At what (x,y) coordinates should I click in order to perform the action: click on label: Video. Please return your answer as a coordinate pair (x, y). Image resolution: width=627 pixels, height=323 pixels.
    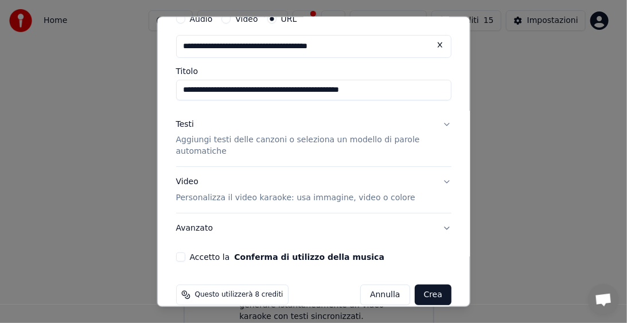
    Looking at the image, I should click on (246, 18).